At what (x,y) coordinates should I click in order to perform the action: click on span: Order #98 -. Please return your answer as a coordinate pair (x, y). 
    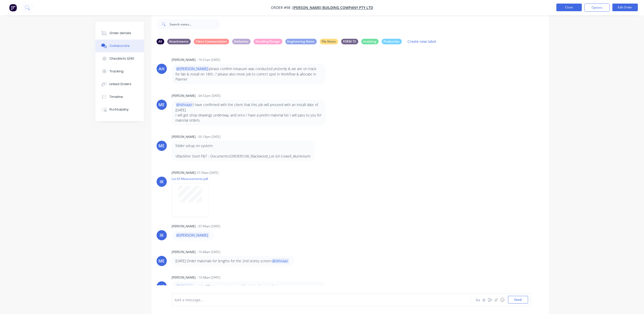
    Looking at the image, I should click on (282, 8).